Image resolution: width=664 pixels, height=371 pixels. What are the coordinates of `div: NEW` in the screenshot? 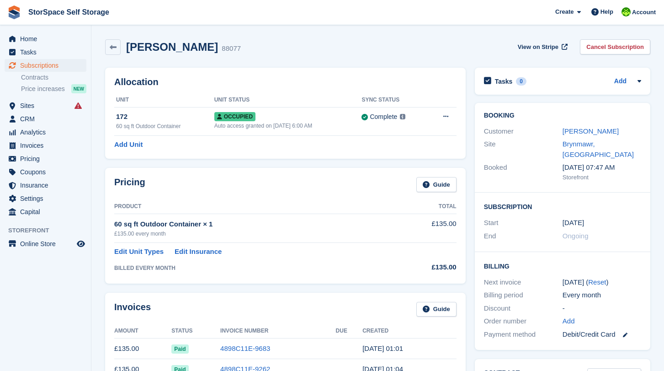 It's located at (79, 89).